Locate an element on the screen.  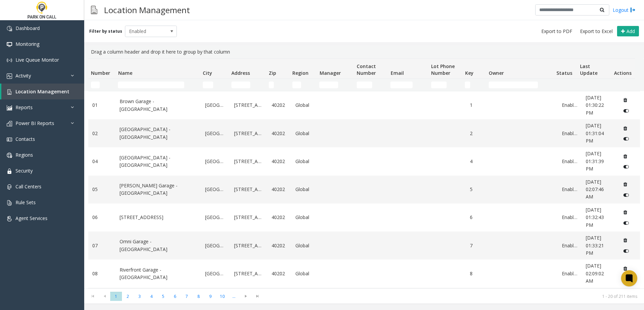
span: Email is located at coordinates (397, 73).